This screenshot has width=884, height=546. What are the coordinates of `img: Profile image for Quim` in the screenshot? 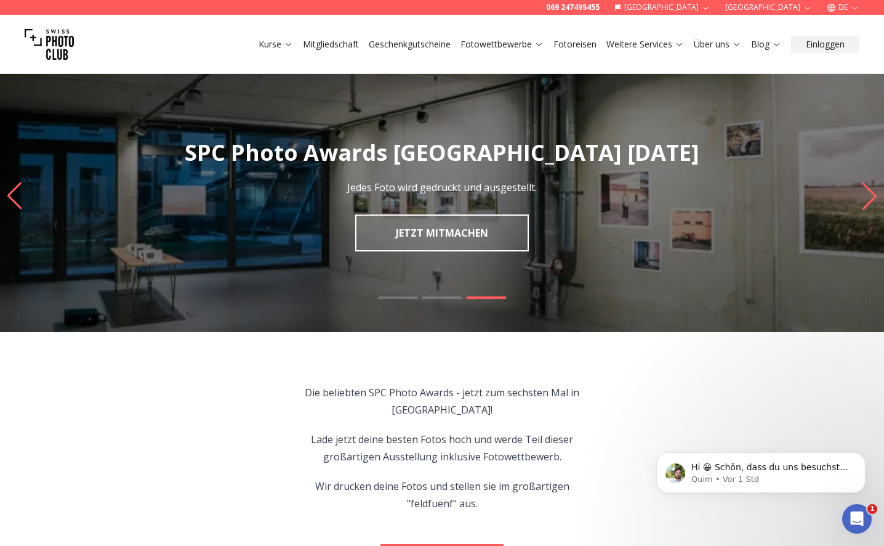 It's located at (38, 47).